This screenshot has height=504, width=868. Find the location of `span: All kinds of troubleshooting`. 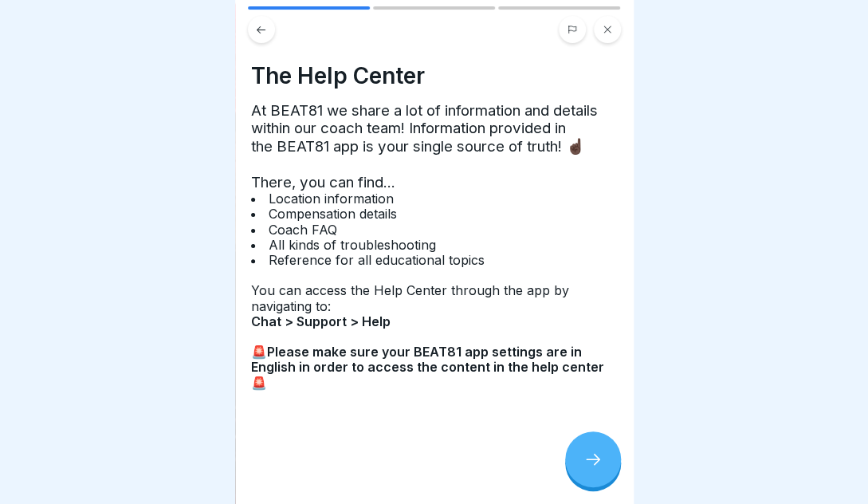

span: All kinds of troubleshooting is located at coordinates (353, 245).